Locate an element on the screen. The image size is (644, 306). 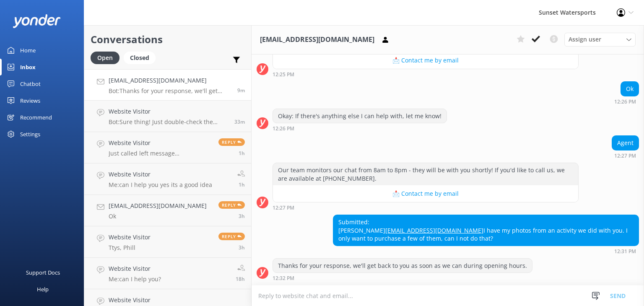
img: yonder-white-logo.png is located at coordinates (36, 21).